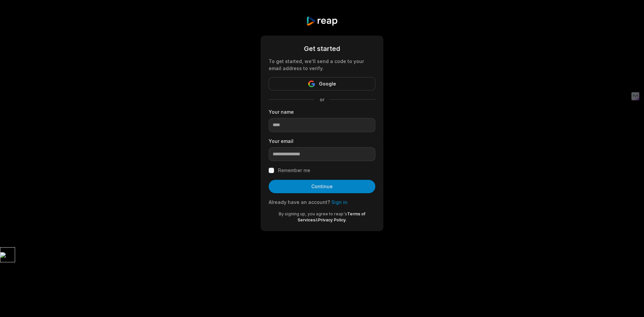 The width and height of the screenshot is (644, 317). I want to click on button: Google, so click(322, 84).